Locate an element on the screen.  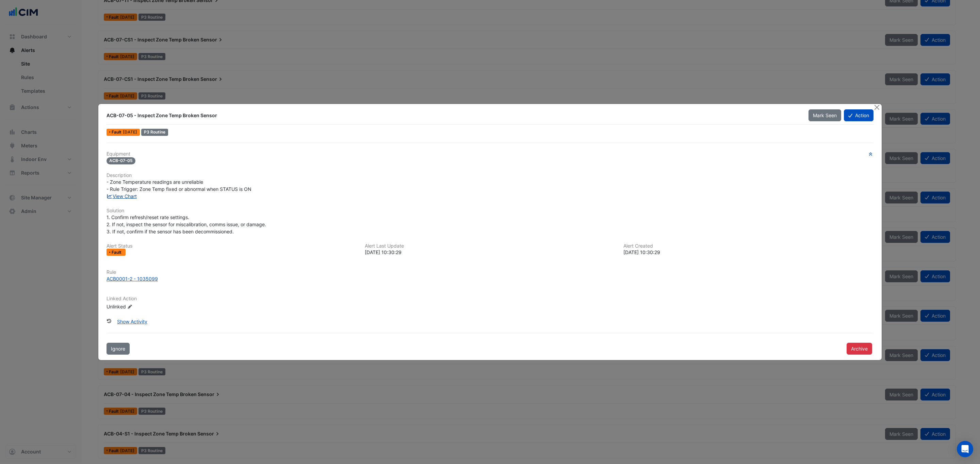
h6: Equipment is located at coordinates (490, 154).